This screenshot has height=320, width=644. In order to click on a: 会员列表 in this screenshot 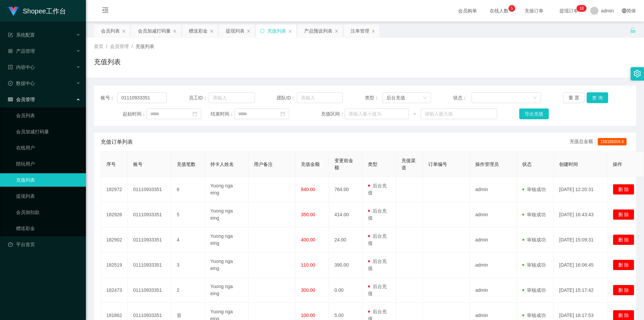, I will do `click(48, 115)`.